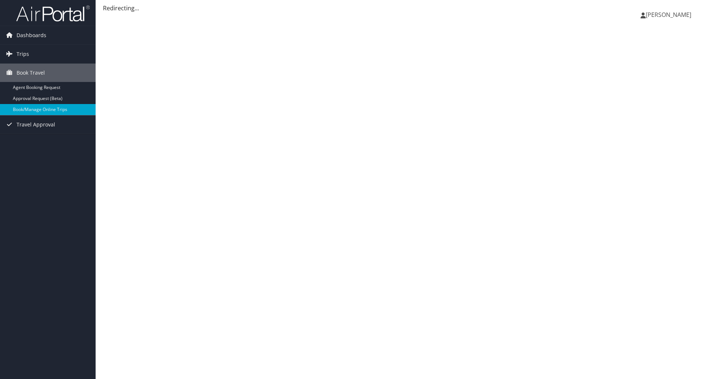  I want to click on span: Book Travel, so click(31, 73).